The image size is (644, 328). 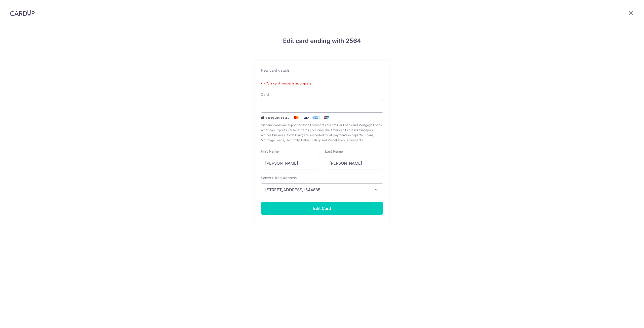 What do you see at coordinates (326, 118) in the screenshot?
I see `img: .alt.unionpay` at bounding box center [326, 118].